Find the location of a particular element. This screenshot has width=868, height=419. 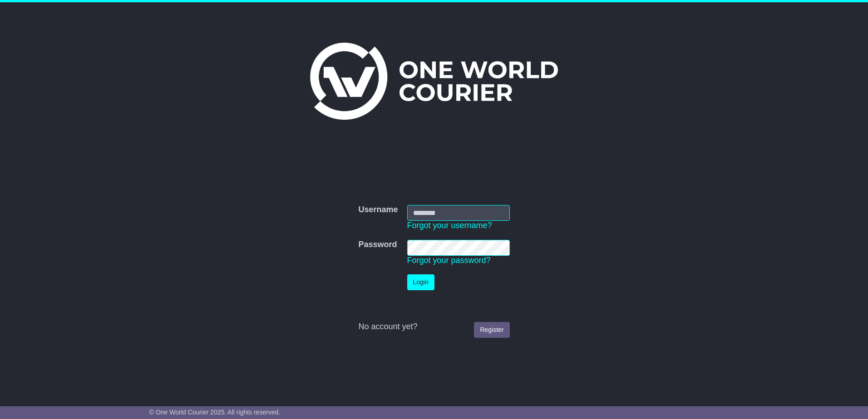

img: One World is located at coordinates (434, 82).